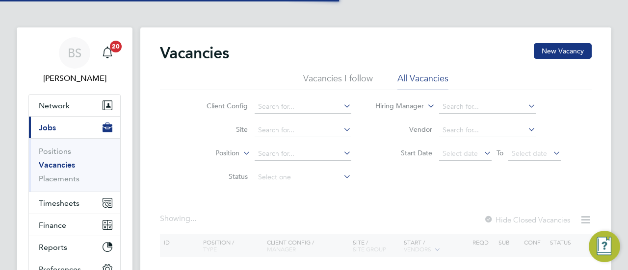 This screenshot has width=628, height=270. I want to click on span: BS, so click(75, 53).